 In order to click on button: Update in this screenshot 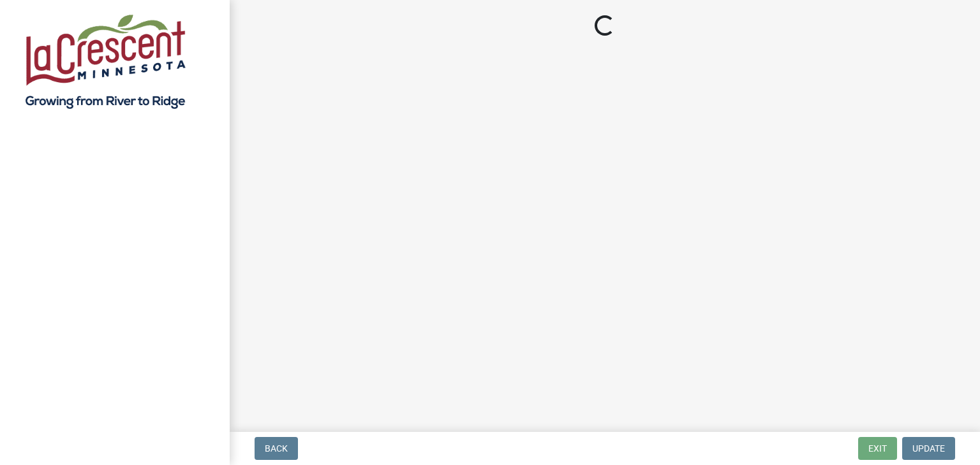, I will do `click(928, 449)`.